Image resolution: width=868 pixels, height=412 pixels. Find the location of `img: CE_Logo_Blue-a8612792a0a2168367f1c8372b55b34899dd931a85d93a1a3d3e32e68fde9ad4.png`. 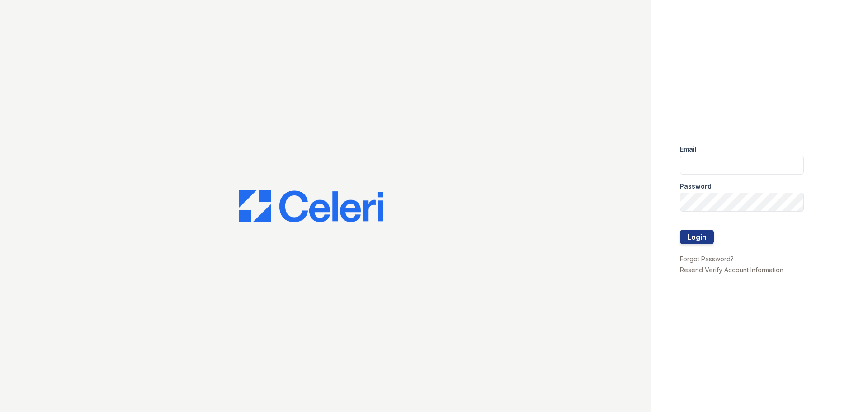

img: CE_Logo_Blue-a8612792a0a2168367f1c8372b55b34899dd931a85d93a1a3d3e32e68fde9ad4.png is located at coordinates (311, 206).